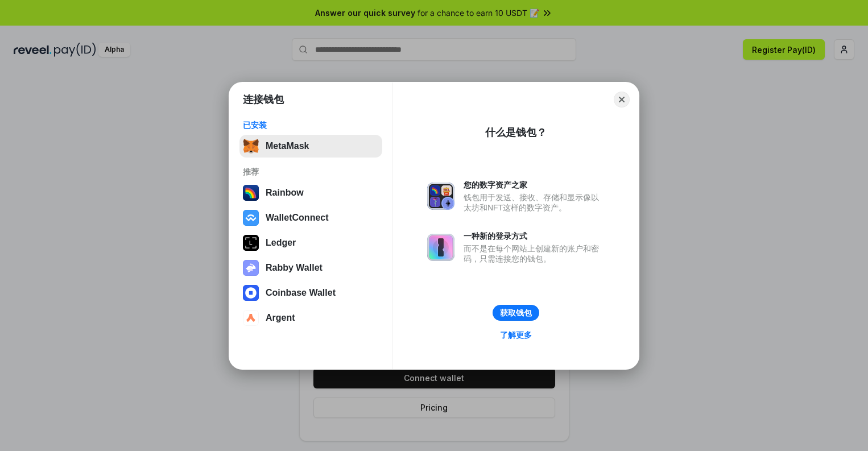 This screenshot has height=451, width=868. What do you see at coordinates (622, 99) in the screenshot?
I see `button: Close` at bounding box center [622, 99].